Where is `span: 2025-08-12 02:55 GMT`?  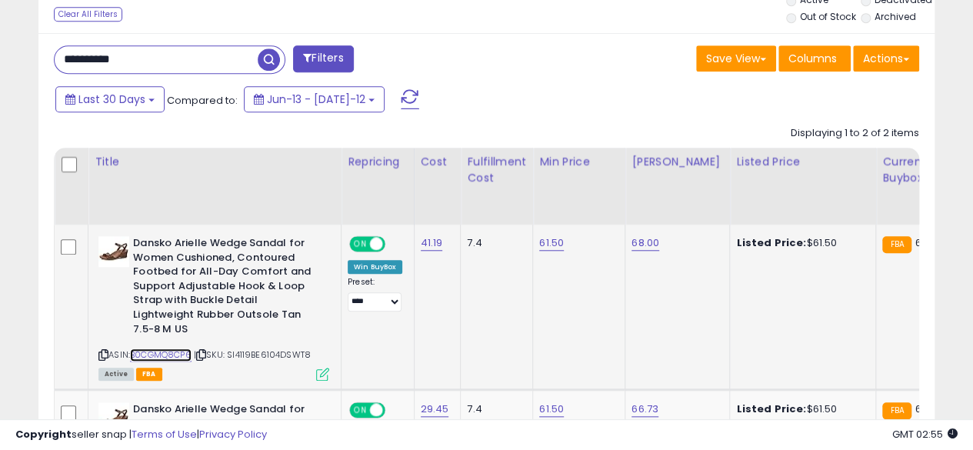 span: 2025-08-12 02:55 GMT is located at coordinates (925, 434).